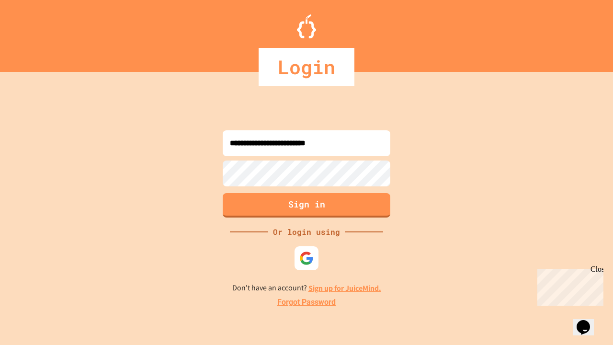 The image size is (613, 345). I want to click on p: Don't have an account?, so click(306, 288).